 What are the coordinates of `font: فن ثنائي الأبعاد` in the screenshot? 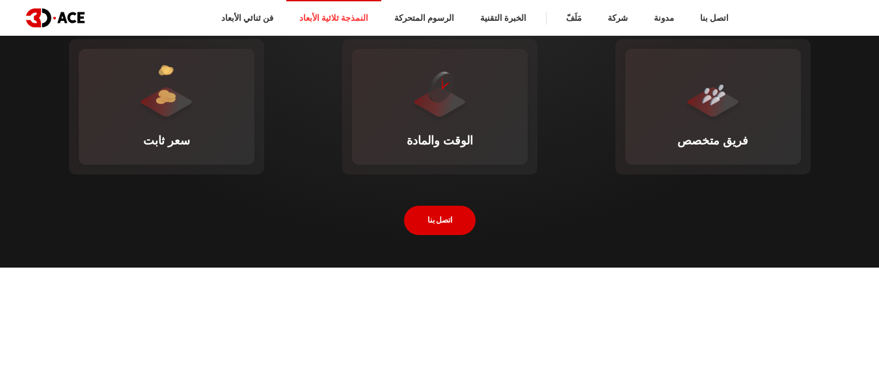 It's located at (247, 18).